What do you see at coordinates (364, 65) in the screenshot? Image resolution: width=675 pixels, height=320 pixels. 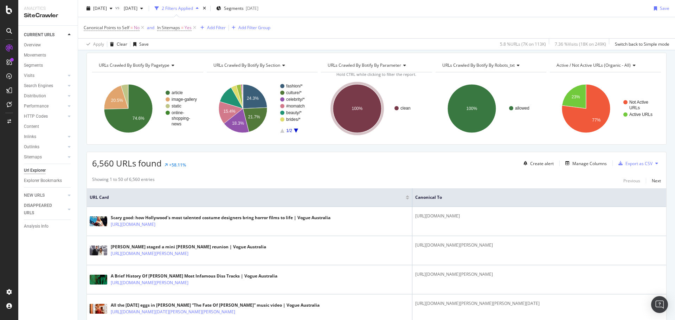 I see `span: URLs Crawled By Botify By parameter` at bounding box center [364, 65].